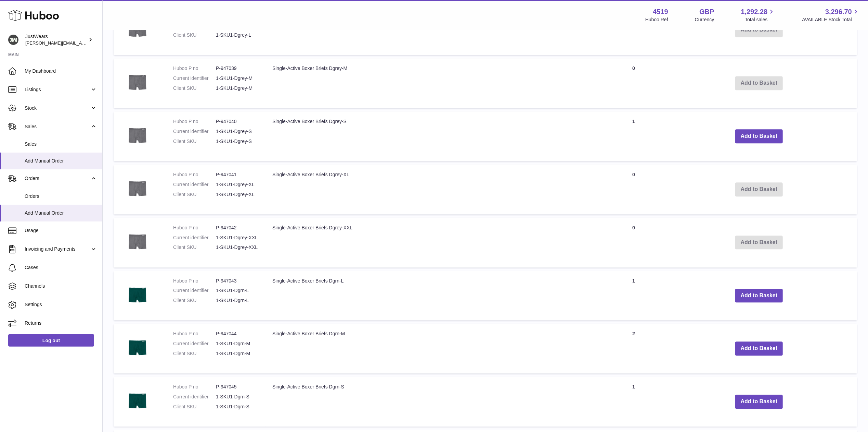 Image resolution: width=868 pixels, height=432 pixels. Describe the element at coordinates (237, 333) in the screenshot. I see `dd: P-947044` at that location.